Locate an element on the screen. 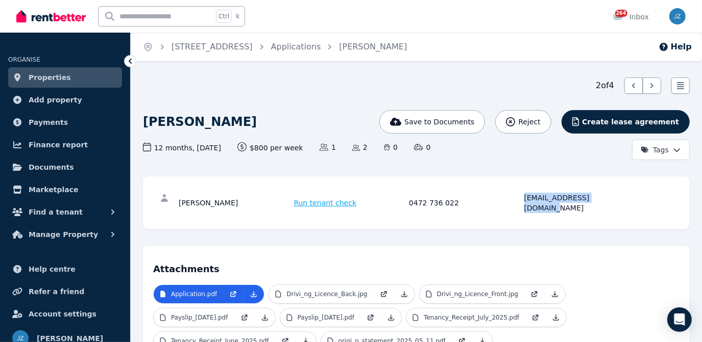  a: Marketplace is located at coordinates (65, 190).